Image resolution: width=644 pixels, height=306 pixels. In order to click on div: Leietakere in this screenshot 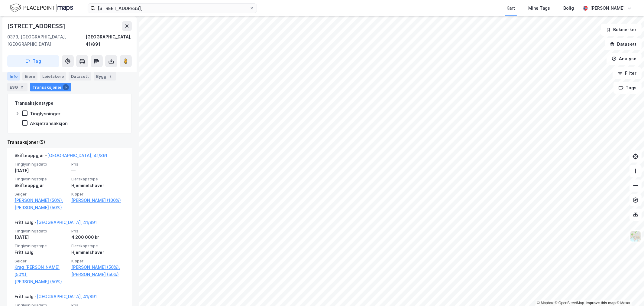, I will do `click(53, 76)`.